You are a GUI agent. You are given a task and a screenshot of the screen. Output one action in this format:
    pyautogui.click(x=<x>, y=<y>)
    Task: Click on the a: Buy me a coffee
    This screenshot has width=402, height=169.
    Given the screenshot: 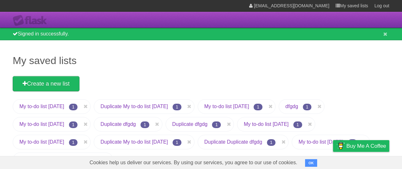 What is the action you would take?
    pyautogui.click(x=361, y=146)
    